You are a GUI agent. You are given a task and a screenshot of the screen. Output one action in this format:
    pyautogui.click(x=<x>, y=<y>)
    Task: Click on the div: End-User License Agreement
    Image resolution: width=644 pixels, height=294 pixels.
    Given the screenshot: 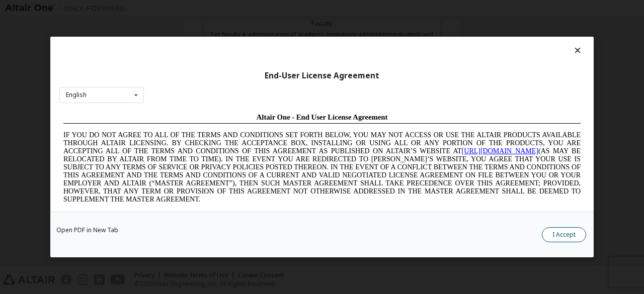 What is the action you would take?
    pyautogui.click(x=322, y=76)
    